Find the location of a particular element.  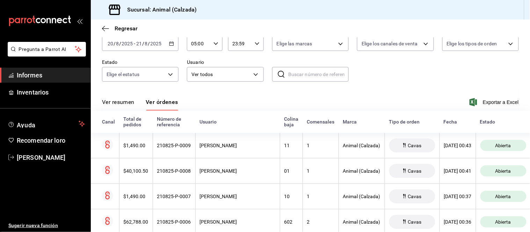

font: Canal is located at coordinates (108, 122).